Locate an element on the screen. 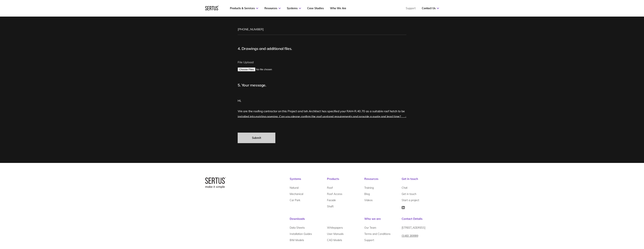 This screenshot has height=249, width=644. input: Phone number** is located at coordinates (322, 29).